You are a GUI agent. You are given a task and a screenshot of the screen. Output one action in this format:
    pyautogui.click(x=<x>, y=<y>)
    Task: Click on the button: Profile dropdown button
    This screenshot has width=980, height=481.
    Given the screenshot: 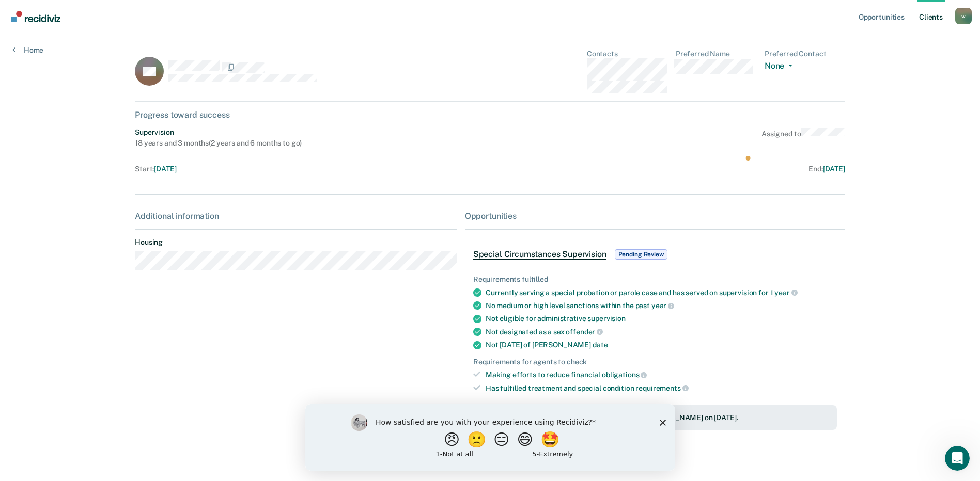 What is the action you would take?
    pyautogui.click(x=963, y=16)
    